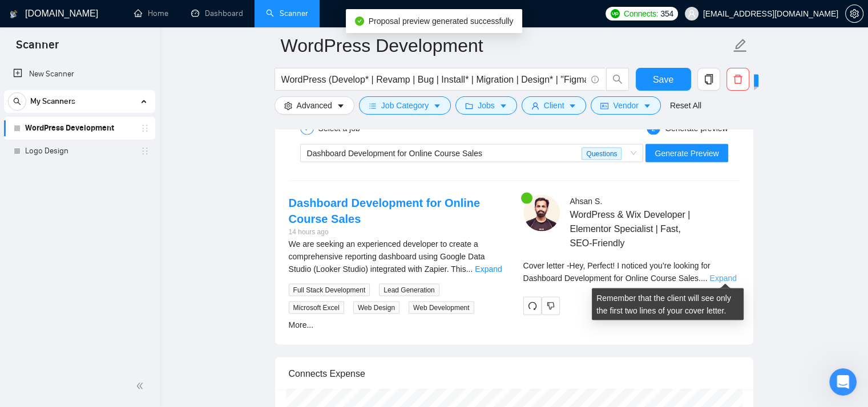 The height and width of the screenshot is (407, 868). I want to click on button: settingAdvancedcaret-down, so click(314, 106).